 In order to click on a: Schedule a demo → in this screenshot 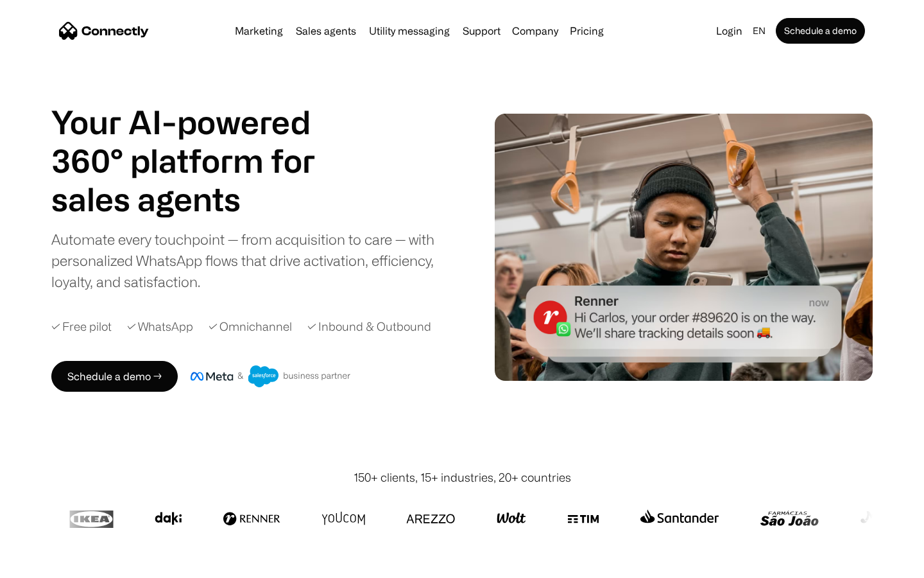, I will do `click(115, 376)`.